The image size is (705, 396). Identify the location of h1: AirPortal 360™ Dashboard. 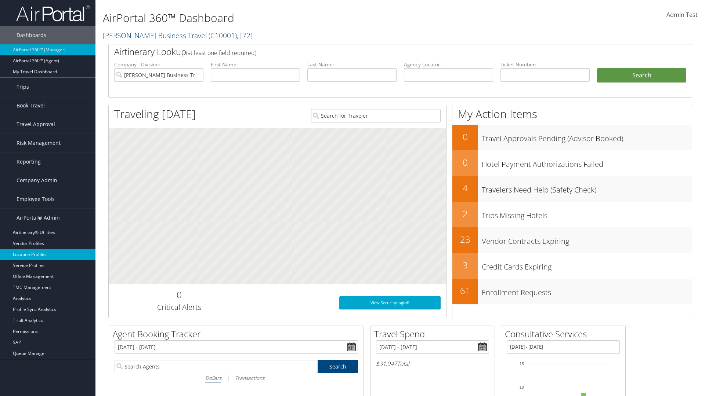
(301, 18).